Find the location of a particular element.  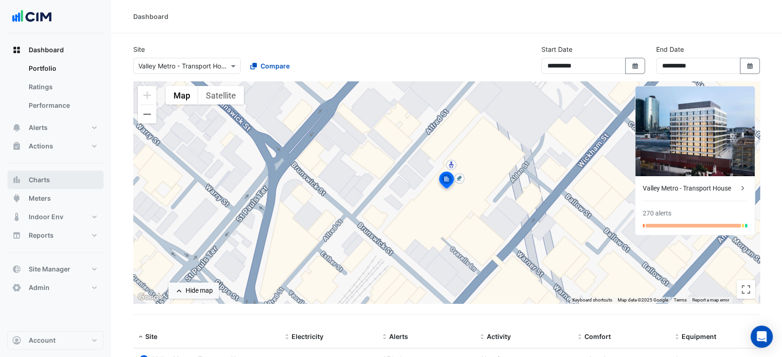

app-icon: Actions is located at coordinates (17, 146).